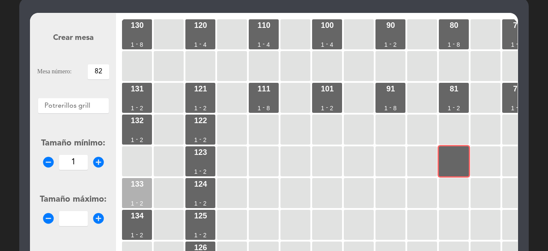  Describe the element at coordinates (137, 89) in the screenshot. I see `div: 131` at that location.